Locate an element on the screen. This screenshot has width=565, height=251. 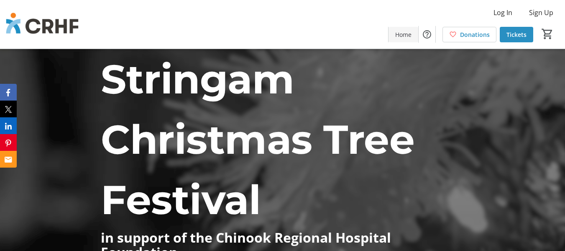
button: Cart is located at coordinates (548, 34).